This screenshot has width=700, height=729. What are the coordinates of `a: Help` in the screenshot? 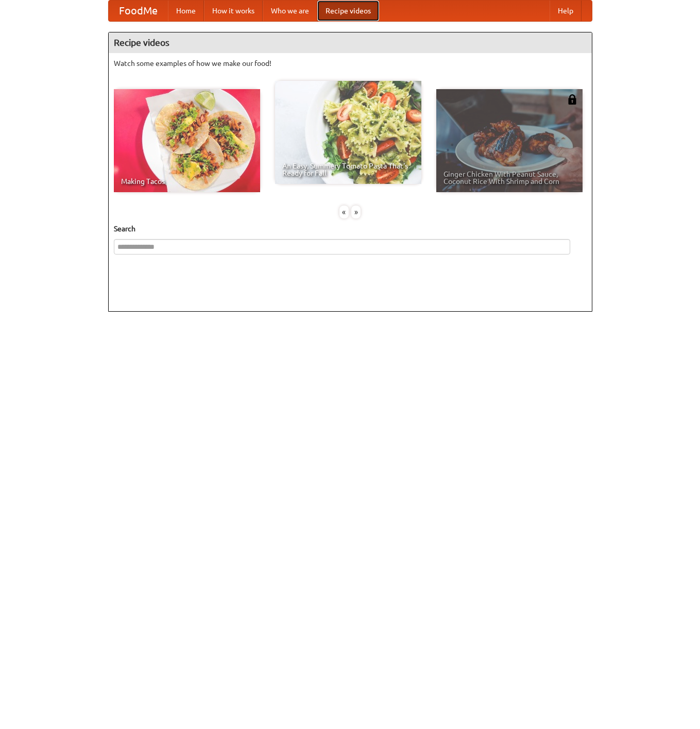 It's located at (565, 10).